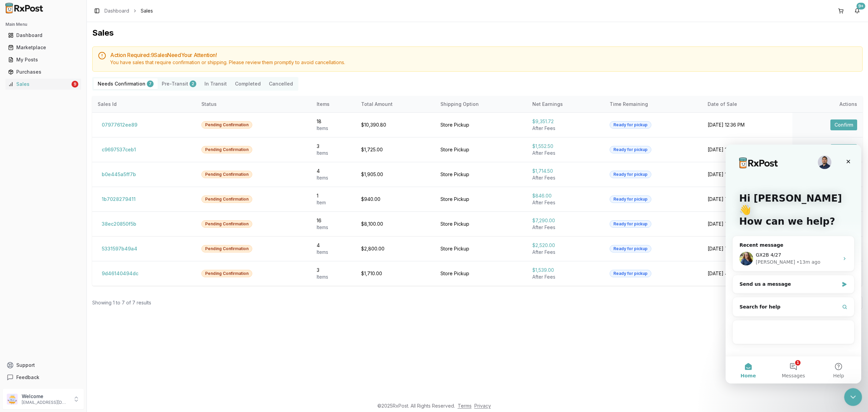  I want to click on button: Cancelled, so click(281, 83).